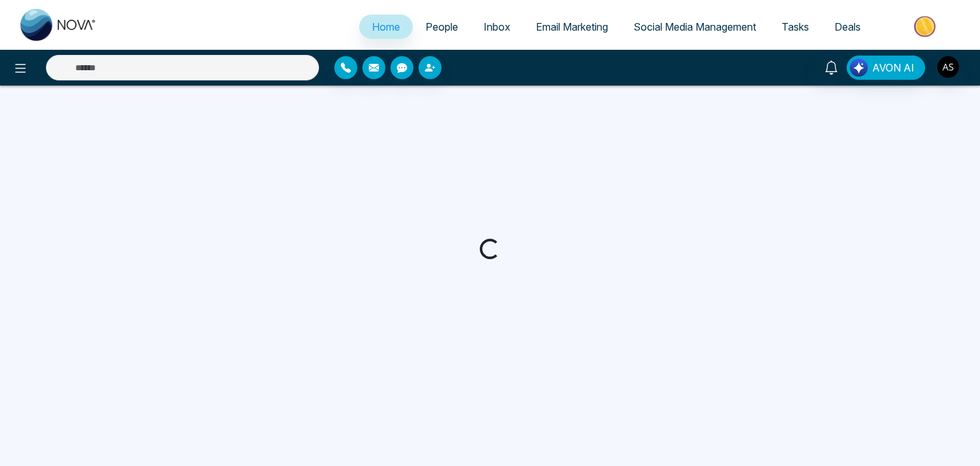 The width and height of the screenshot is (980, 466). I want to click on span: Social Media Management, so click(695, 27).